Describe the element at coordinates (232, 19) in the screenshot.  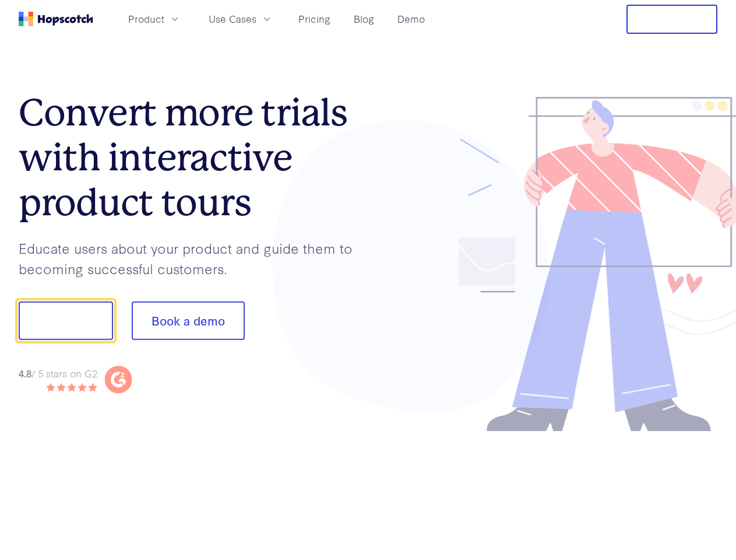
I see `span: Use Cases` at that location.